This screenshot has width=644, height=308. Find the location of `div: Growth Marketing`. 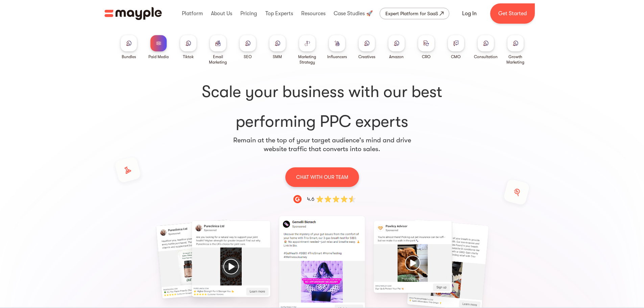

div: Growth Marketing is located at coordinates (516, 59).